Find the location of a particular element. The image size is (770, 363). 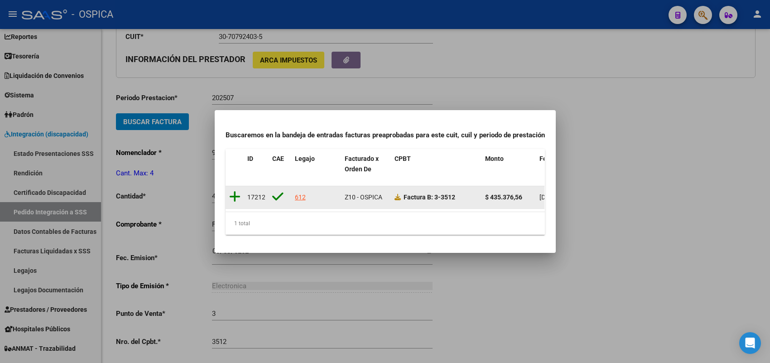

datatable-header-cell: CAE is located at coordinates (280, 169).